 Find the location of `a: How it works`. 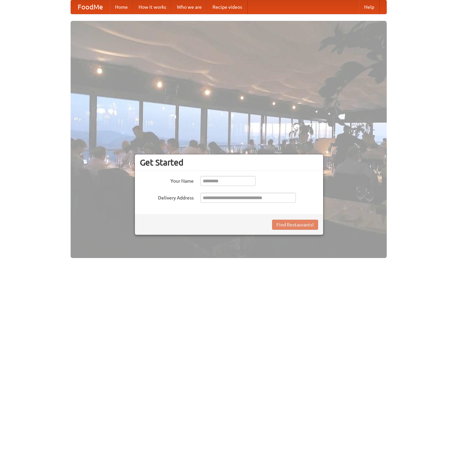

a: How it works is located at coordinates (152, 7).